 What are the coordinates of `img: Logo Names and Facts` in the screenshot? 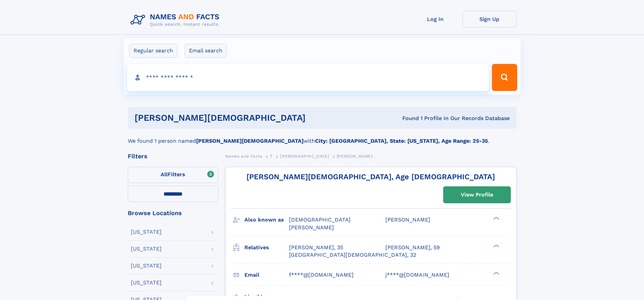 It's located at (177, 20).